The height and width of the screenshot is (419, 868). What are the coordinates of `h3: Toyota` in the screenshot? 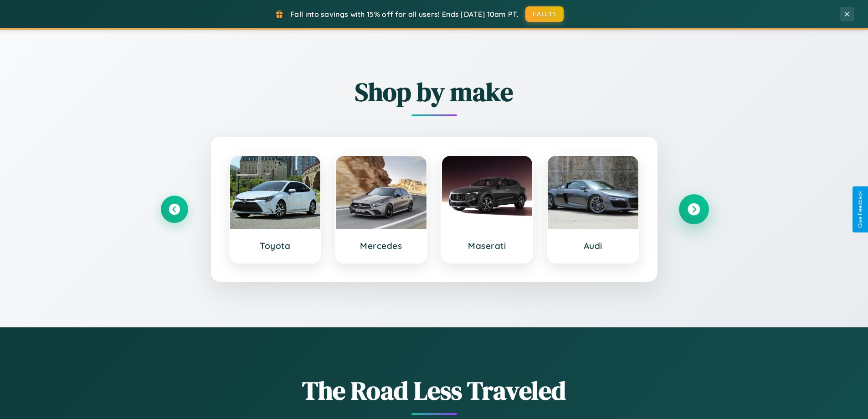 It's located at (275, 246).